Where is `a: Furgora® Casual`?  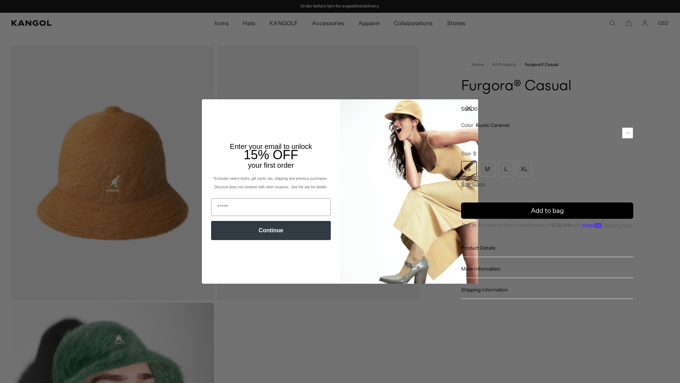 a: Furgora® Casual is located at coordinates (542, 65).